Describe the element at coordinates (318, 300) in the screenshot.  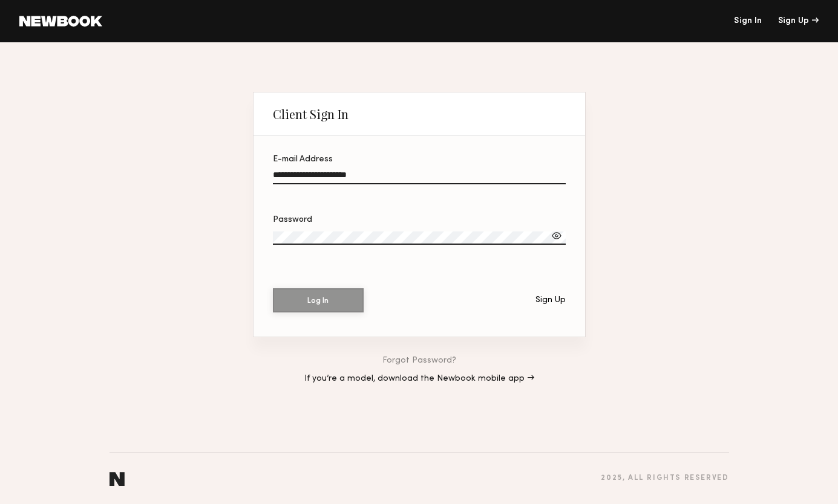
I see `button: Log In` at that location.